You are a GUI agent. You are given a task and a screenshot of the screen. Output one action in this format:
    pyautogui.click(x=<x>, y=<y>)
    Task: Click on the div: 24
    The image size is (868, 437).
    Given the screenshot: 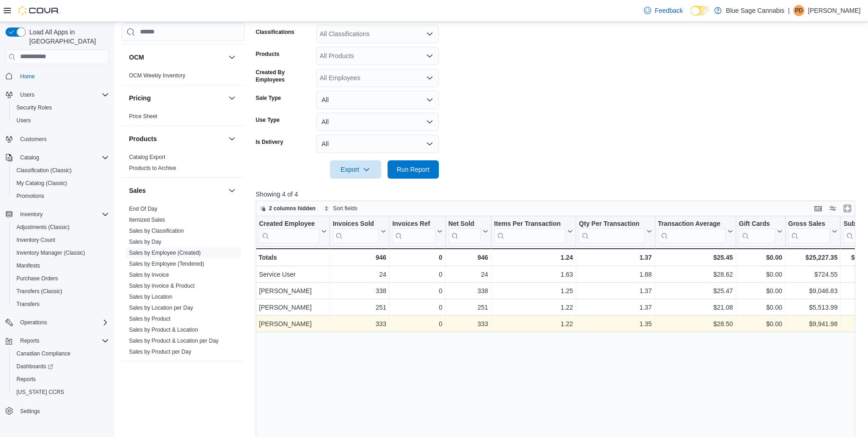 What is the action you would take?
    pyautogui.click(x=468, y=274)
    